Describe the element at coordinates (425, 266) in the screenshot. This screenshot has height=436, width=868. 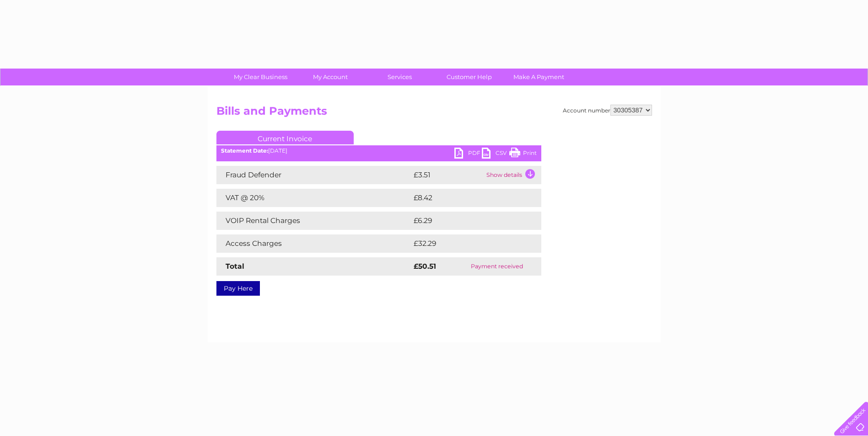
I see `strong: £50.51` at that location.